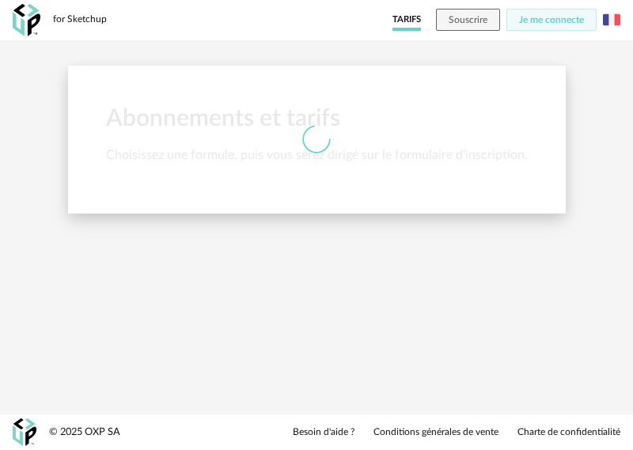 This screenshot has width=633, height=450. What do you see at coordinates (611, 20) in the screenshot?
I see `img: fr` at bounding box center [611, 20].